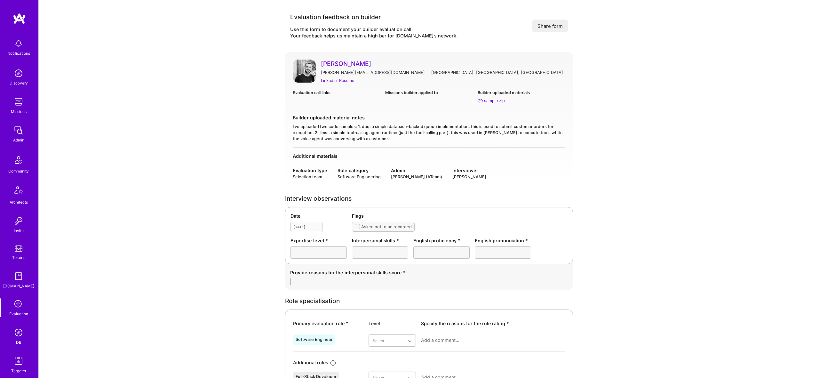  I want to click on div: Select, so click(378, 340).